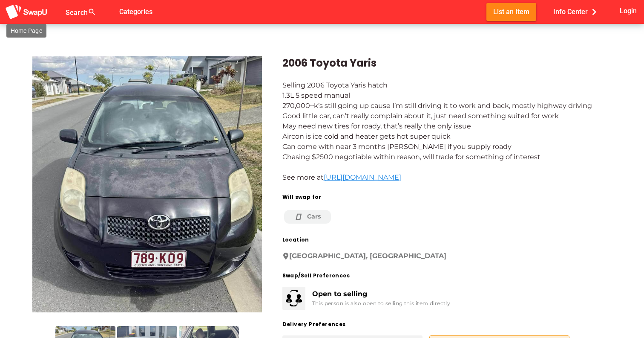  What do you see at coordinates (381, 303) in the screenshot?
I see `div: This person is also open to selling this item directly` at bounding box center [381, 303].